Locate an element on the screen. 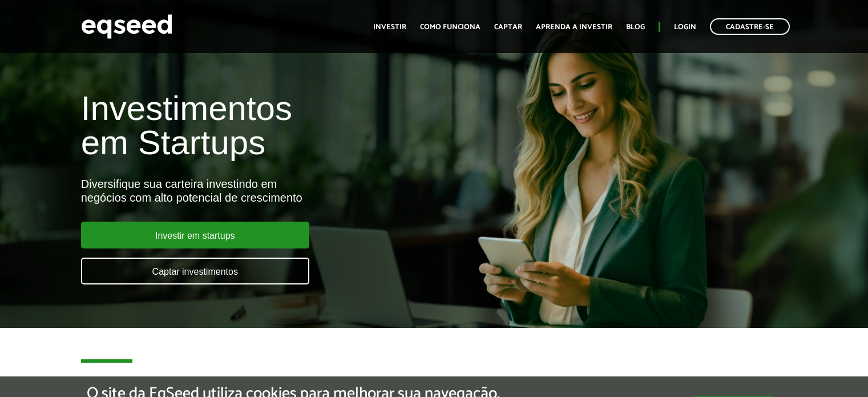  a: Captar is located at coordinates (508, 27).